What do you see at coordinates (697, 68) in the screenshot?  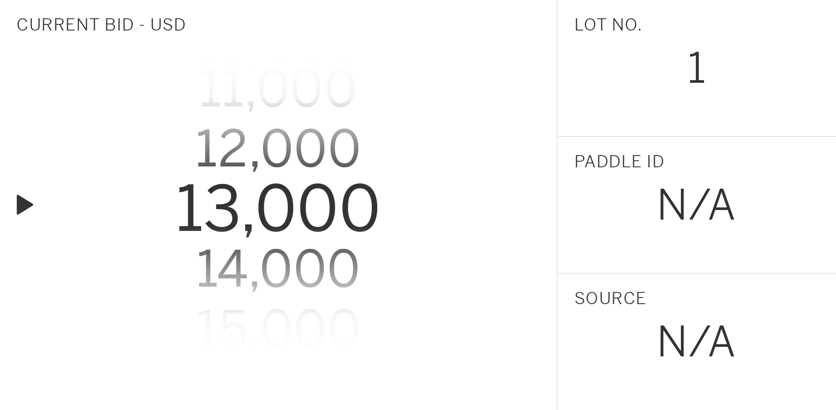 I see `div: 1` at bounding box center [697, 68].